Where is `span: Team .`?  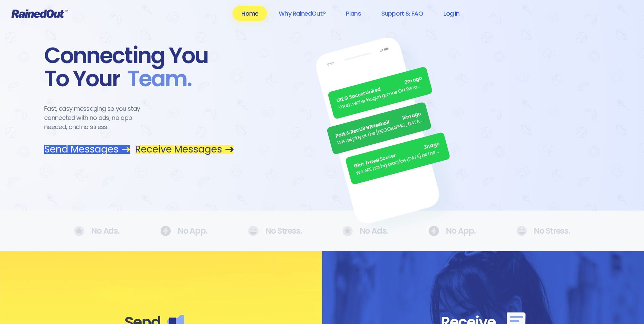
span: Team . is located at coordinates (156, 79).